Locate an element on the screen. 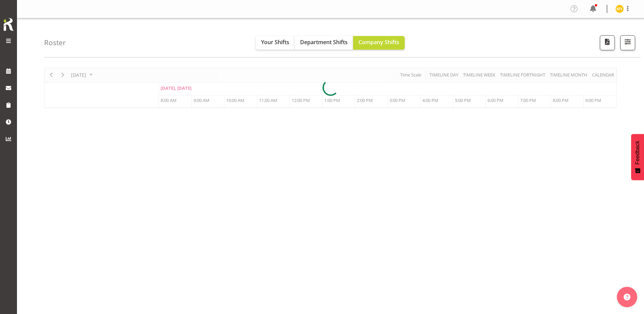 The width and height of the screenshot is (644, 314). h4: Roster is located at coordinates (55, 42).